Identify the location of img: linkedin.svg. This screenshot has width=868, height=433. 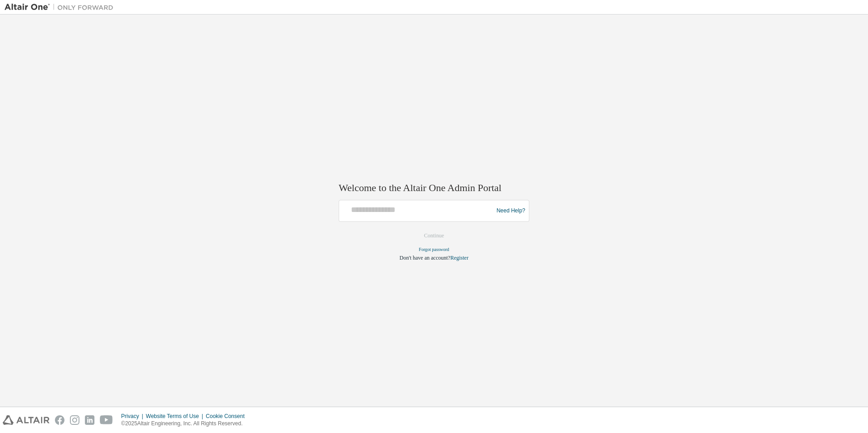
(90, 420).